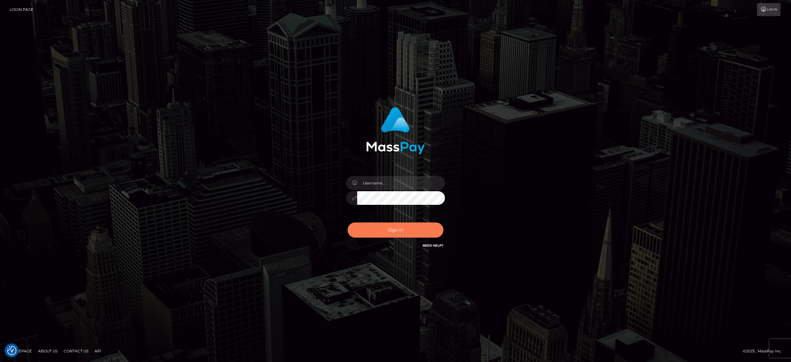 The width and height of the screenshot is (791, 362). I want to click on img: Revisit consent button, so click(12, 350).